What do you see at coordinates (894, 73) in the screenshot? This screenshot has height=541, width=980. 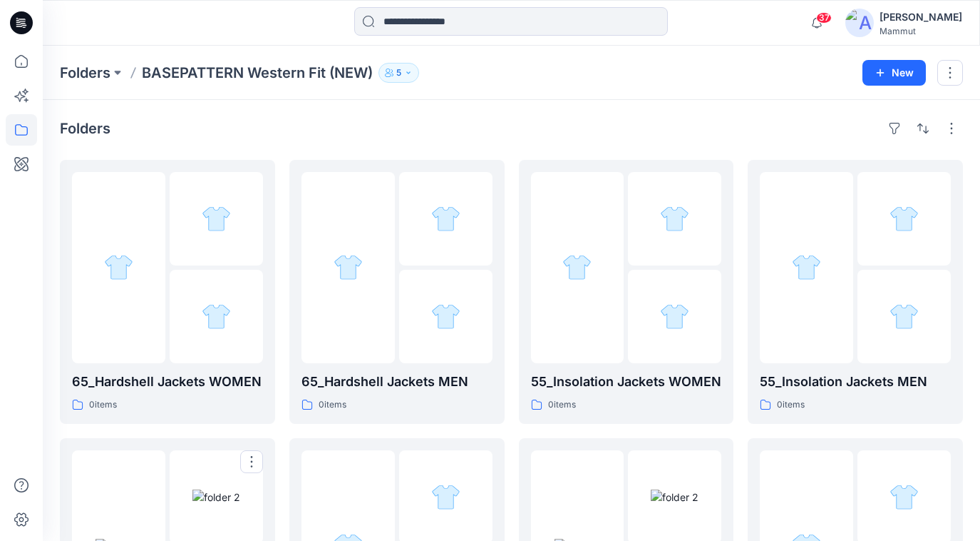 I see `button: New` at bounding box center [894, 73].